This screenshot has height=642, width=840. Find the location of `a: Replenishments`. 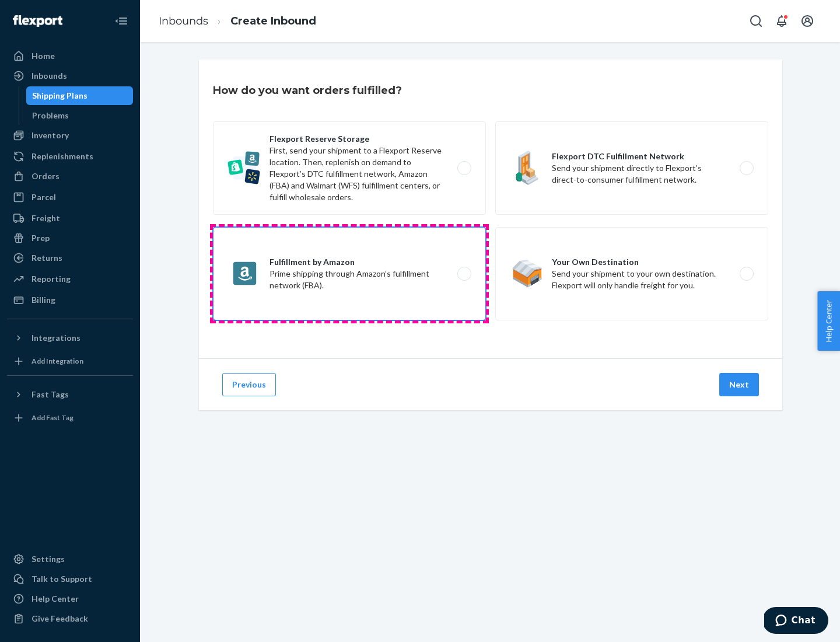

a: Replenishments is located at coordinates (69, 156).